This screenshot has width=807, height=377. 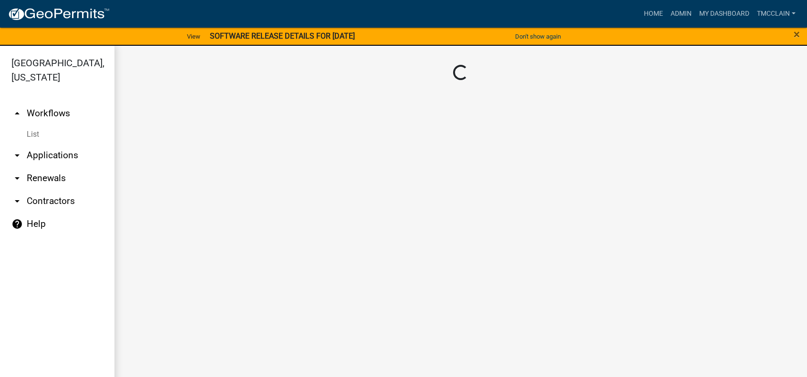 What do you see at coordinates (797, 34) in the screenshot?
I see `button: Close` at bounding box center [797, 34].